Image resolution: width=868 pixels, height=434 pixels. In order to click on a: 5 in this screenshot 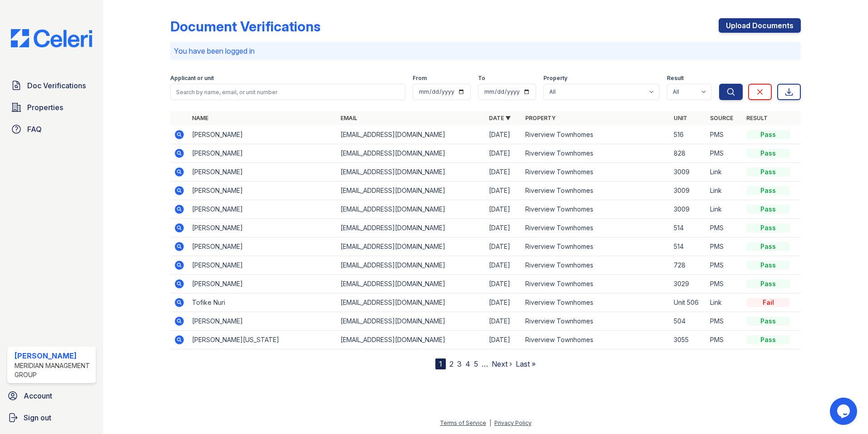, I will do `click(476, 364)`.